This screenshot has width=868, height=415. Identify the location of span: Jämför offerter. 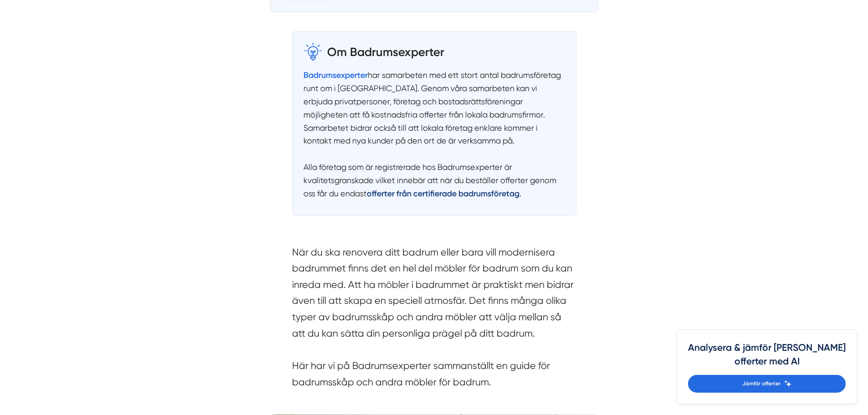
(761, 384).